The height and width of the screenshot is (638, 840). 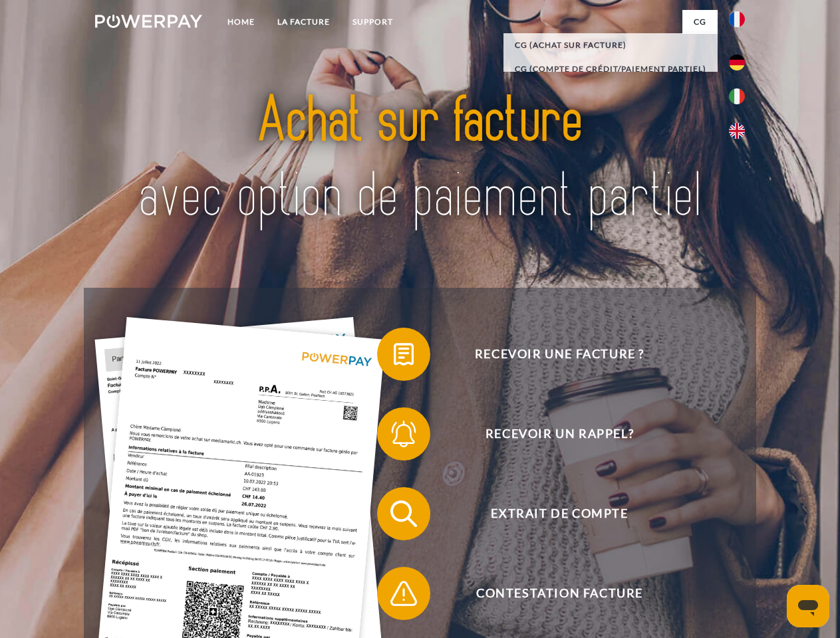 What do you see at coordinates (404, 355) in the screenshot?
I see `img: qb_bill.svg` at bounding box center [404, 355].